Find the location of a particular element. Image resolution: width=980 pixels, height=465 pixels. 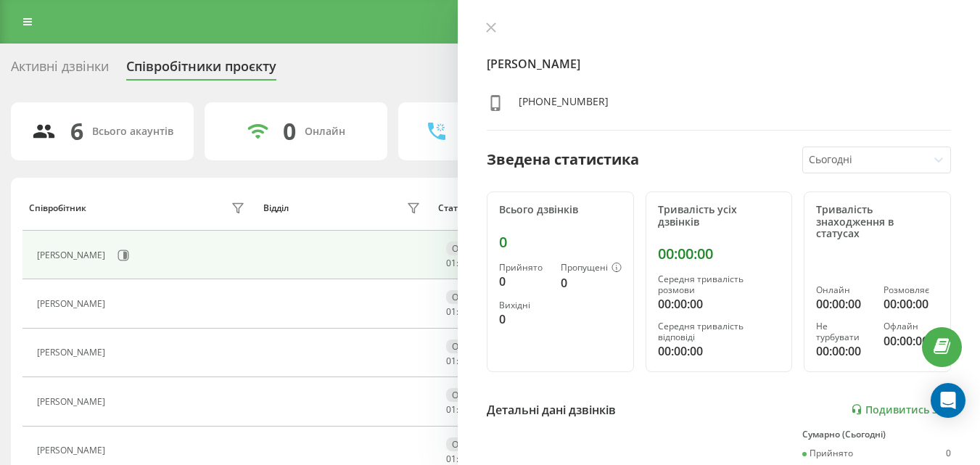

div: Не турбувати is located at coordinates (844, 331).